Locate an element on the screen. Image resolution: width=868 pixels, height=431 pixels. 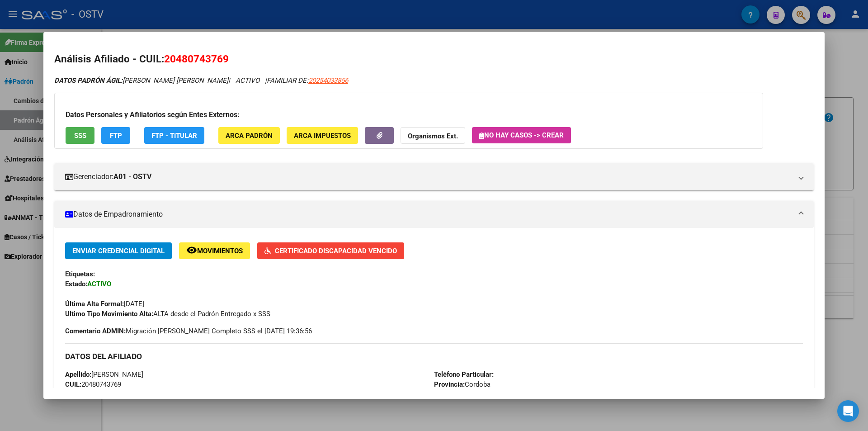
strong: Organismos Ext. is located at coordinates (433, 136).